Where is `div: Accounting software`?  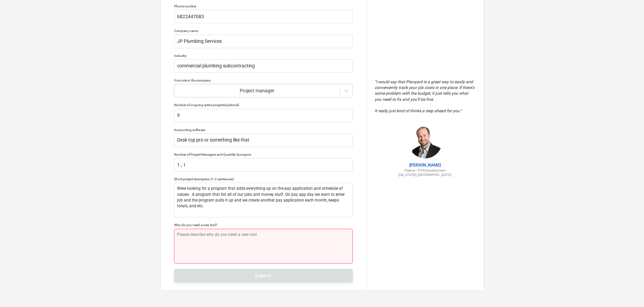 div: Accounting software is located at coordinates (263, 130).